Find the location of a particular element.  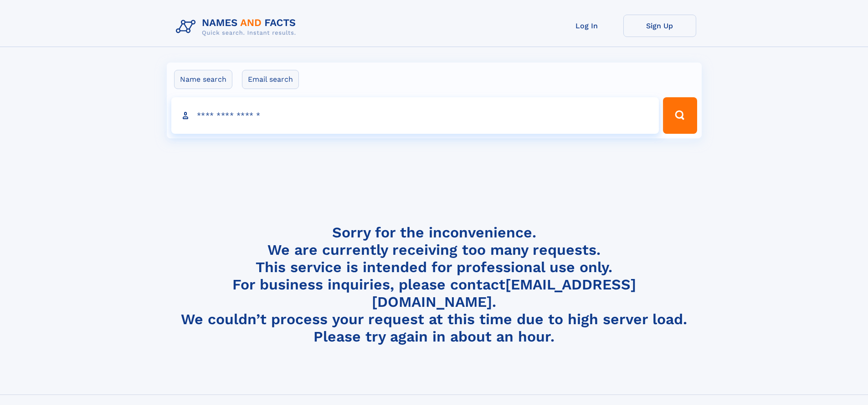

label: Name search is located at coordinates (203, 80).